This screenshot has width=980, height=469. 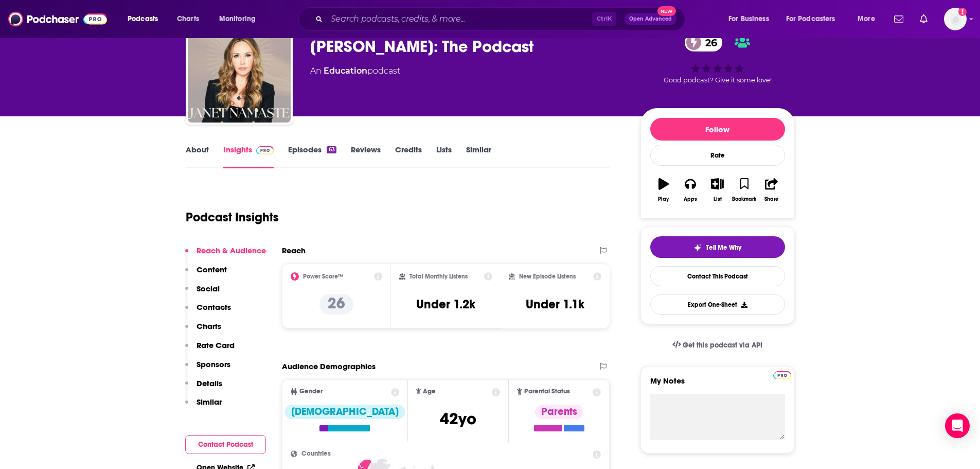 I want to click on span: Charts, so click(x=187, y=19).